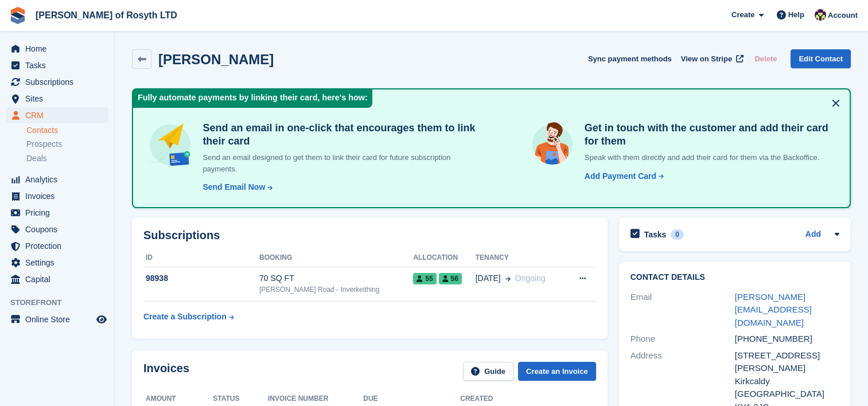 The image size is (868, 406). Describe the element at coordinates (37, 159) in the screenshot. I see `span: Deals` at that location.